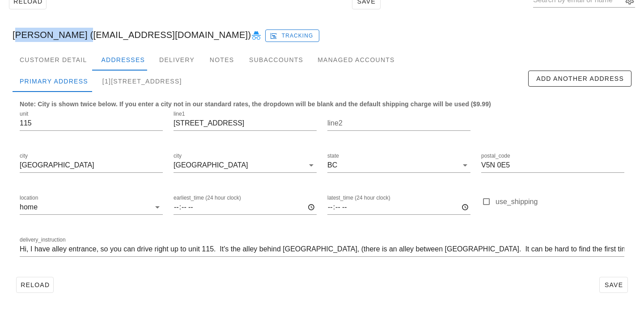  I want to click on div: Notes, so click(222, 60).